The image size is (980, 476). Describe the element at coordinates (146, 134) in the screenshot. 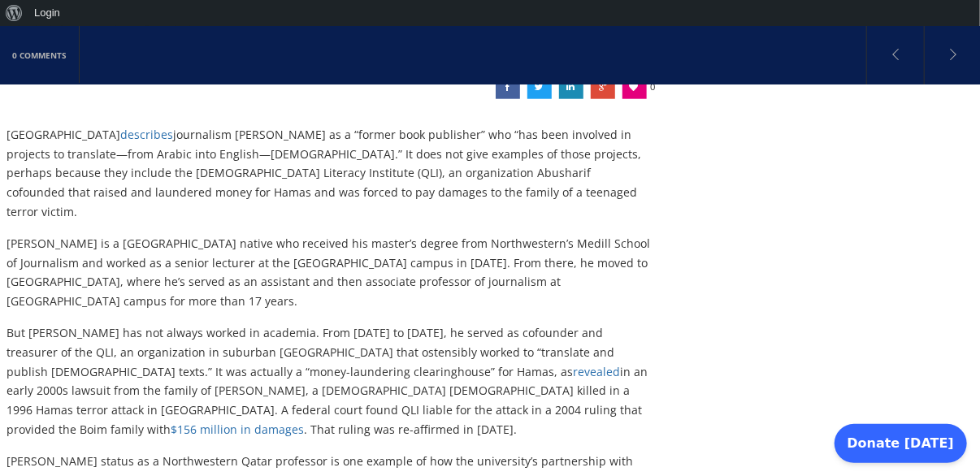

I see `a: describes` at that location.